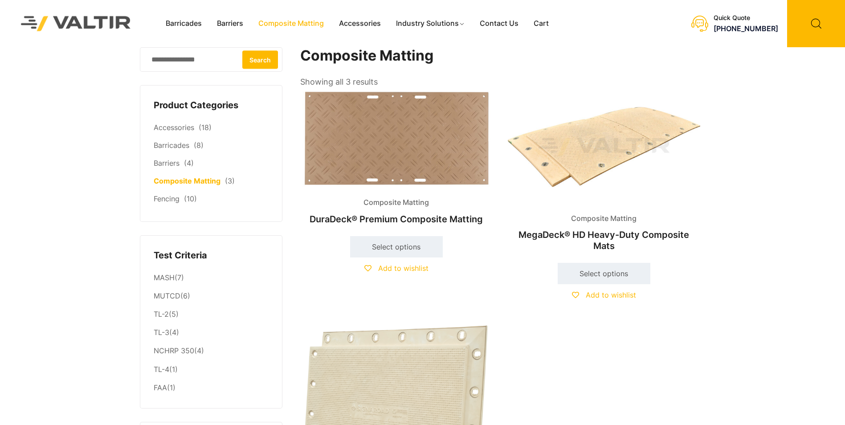 The height and width of the screenshot is (425, 845). Describe the element at coordinates (339, 82) in the screenshot. I see `p: Showing all 3 results` at that location.